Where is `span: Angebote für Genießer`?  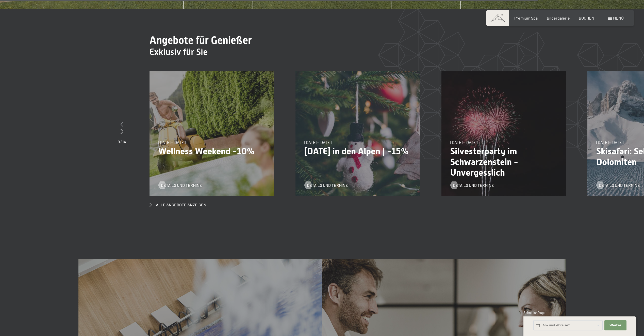
span: Angebote für Genießer is located at coordinates (200, 40).